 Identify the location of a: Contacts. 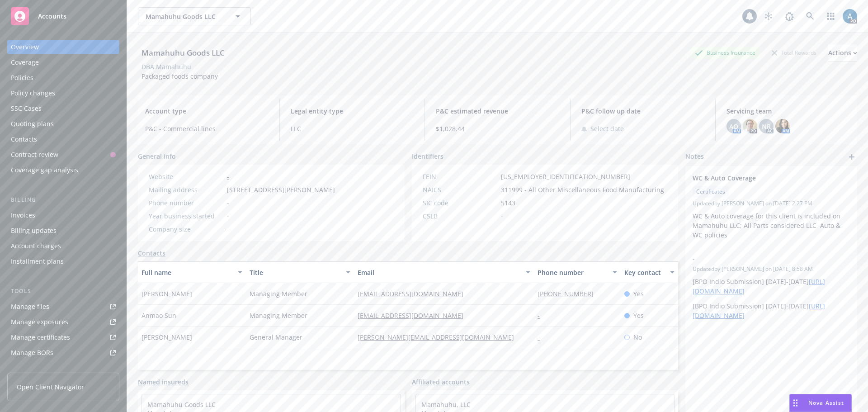
(63, 140).